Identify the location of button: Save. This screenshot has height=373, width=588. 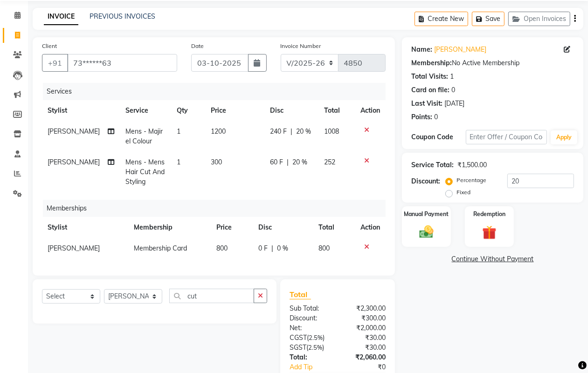
(488, 19).